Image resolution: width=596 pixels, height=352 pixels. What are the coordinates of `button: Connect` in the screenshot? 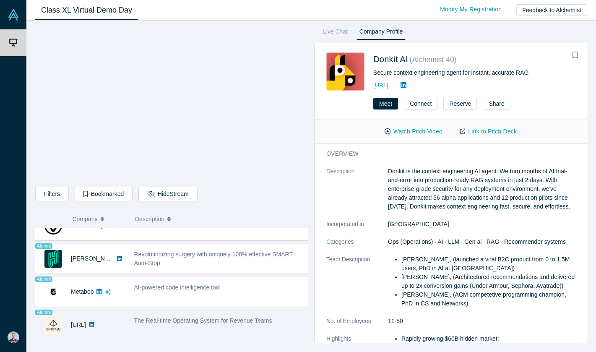 It's located at (421, 104).